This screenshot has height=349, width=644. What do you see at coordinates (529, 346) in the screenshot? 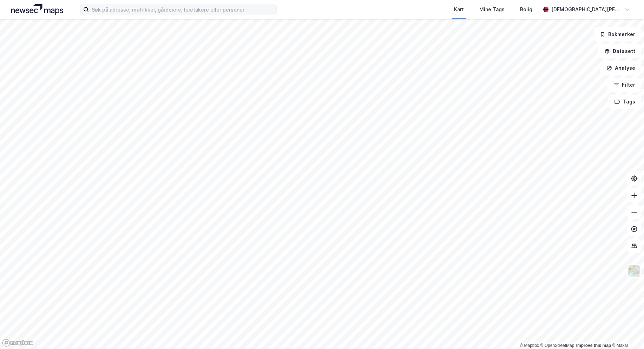
I see `a: Mapbox` at bounding box center [529, 346].